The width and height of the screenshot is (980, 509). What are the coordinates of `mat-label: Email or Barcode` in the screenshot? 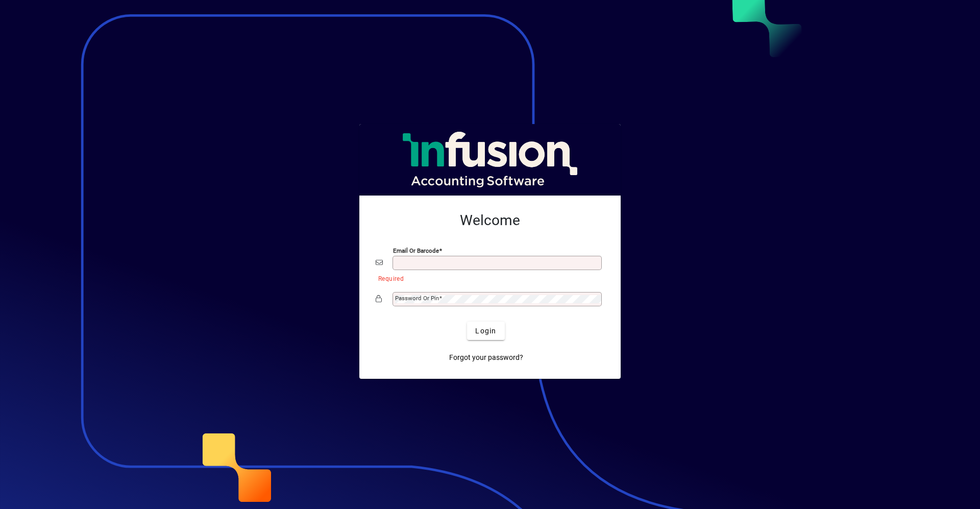 It's located at (416, 251).